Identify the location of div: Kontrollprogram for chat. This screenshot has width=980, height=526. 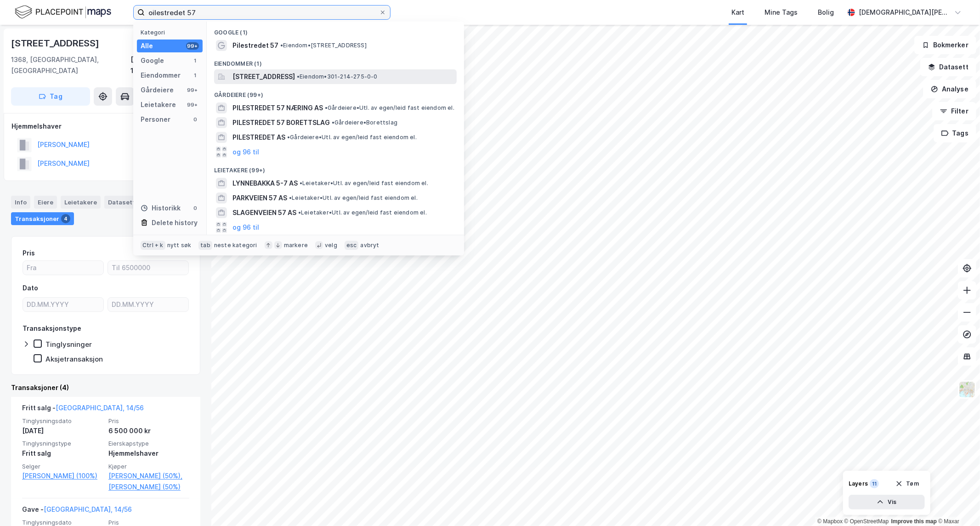
(957, 503).